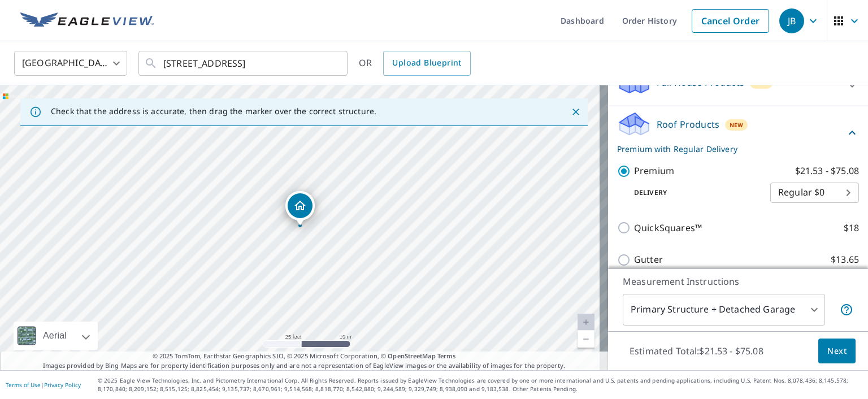  I want to click on p: Measurement Instructions, so click(738, 281).